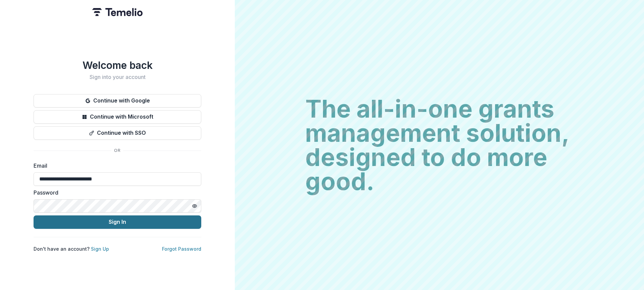 Image resolution: width=644 pixels, height=290 pixels. I want to click on button: Sign In, so click(117, 222).